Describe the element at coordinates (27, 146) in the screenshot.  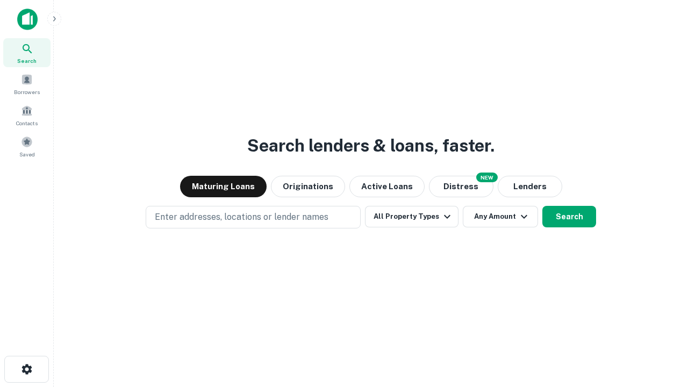
I see `div: Saved` at that location.